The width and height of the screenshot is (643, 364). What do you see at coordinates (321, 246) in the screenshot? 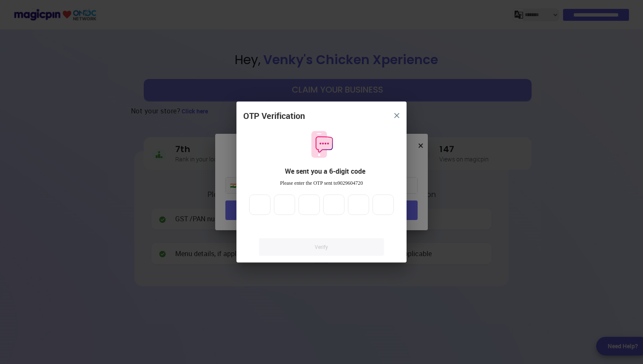
I see `a: Verify` at bounding box center [321, 246].